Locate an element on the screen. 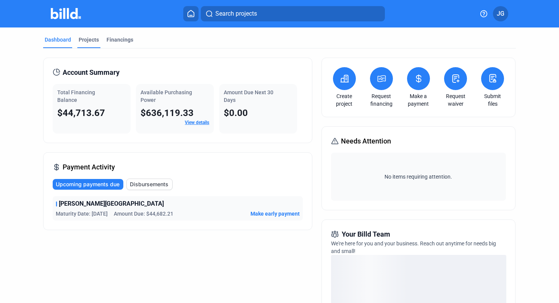  div: Dashboard is located at coordinates (58, 40).